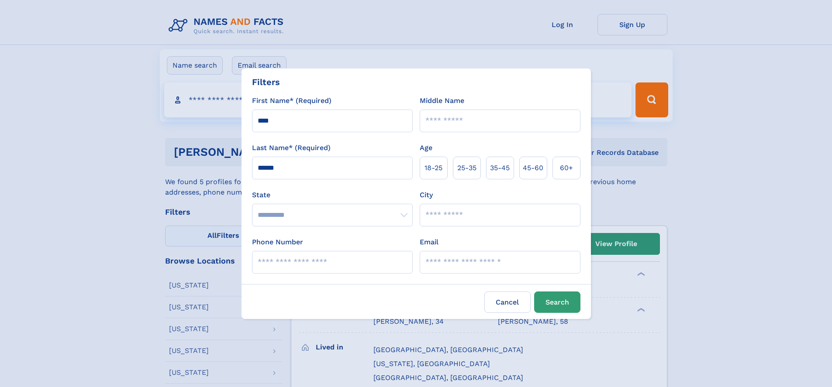 This screenshot has width=832, height=387. What do you see at coordinates (433, 168) in the screenshot?
I see `span: 18‑25` at bounding box center [433, 168].